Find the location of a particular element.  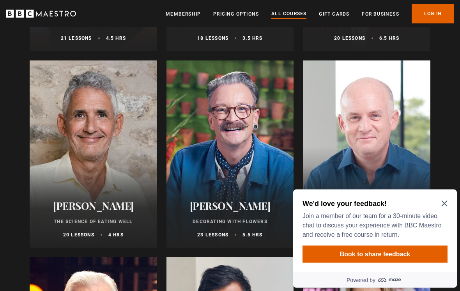

p: 6.5 hrs is located at coordinates (389, 39).